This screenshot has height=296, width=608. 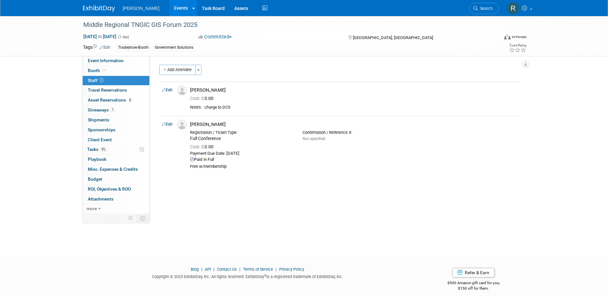 What do you see at coordinates (116, 61) in the screenshot?
I see `a: Event Information` at bounding box center [116, 61].